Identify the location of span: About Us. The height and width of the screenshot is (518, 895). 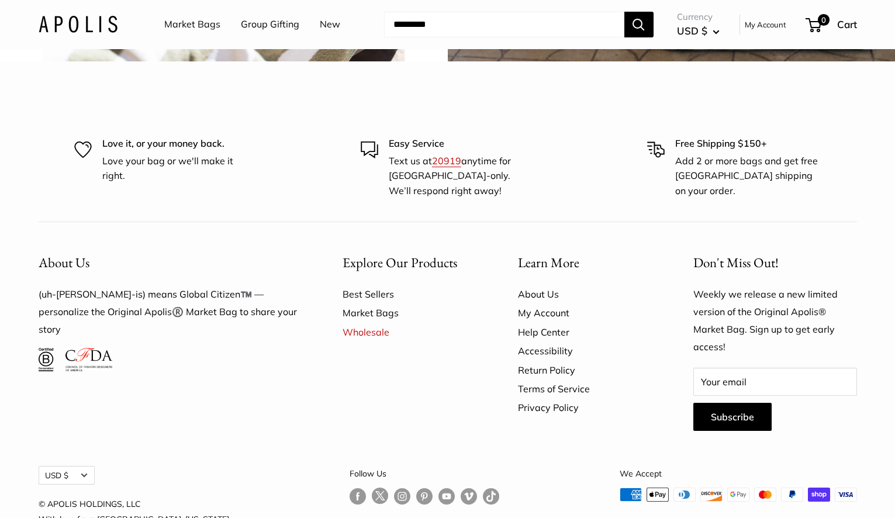
(64, 263).